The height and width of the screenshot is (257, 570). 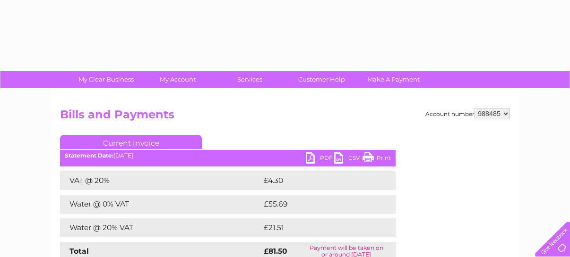 I want to click on td: £21.51, so click(x=317, y=228).